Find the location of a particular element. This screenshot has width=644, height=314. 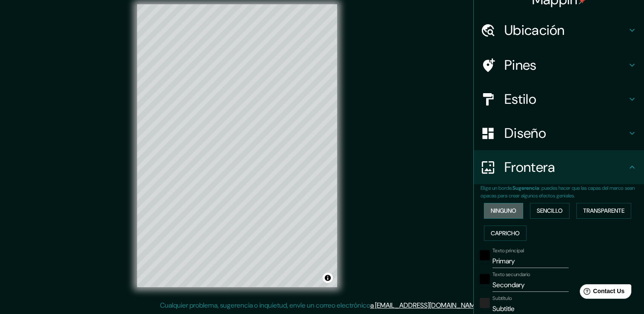

label: Subtítulo is located at coordinates (502, 298).